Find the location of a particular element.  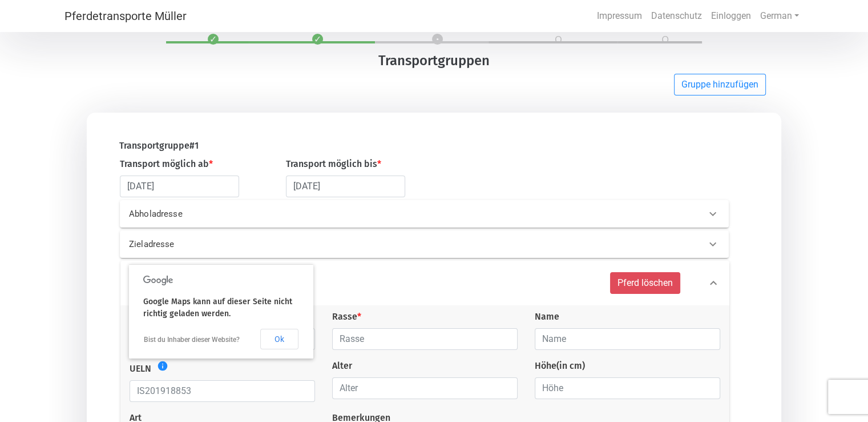

a: Impressum is located at coordinates (619, 16).